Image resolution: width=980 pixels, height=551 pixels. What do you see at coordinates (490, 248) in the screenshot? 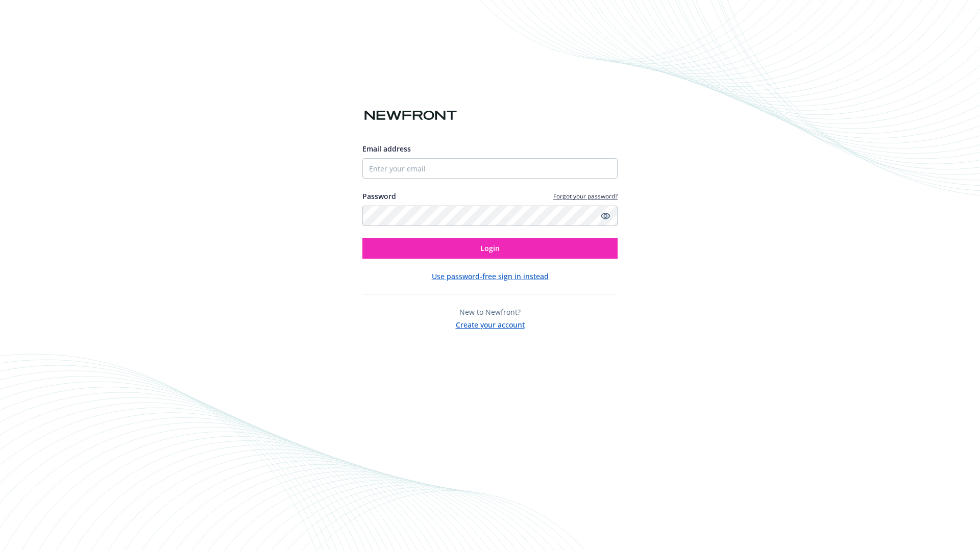
I see `span: Login` at bounding box center [490, 248].